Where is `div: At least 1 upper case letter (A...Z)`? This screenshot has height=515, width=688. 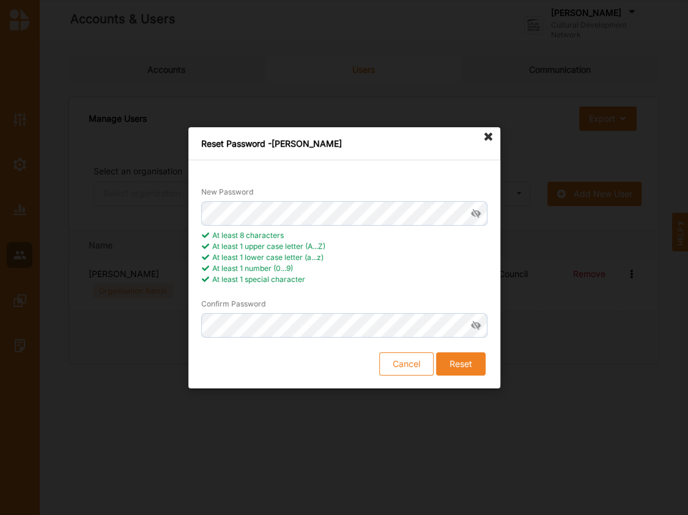
div: At least 1 upper case letter (A...Z) is located at coordinates (345, 247).